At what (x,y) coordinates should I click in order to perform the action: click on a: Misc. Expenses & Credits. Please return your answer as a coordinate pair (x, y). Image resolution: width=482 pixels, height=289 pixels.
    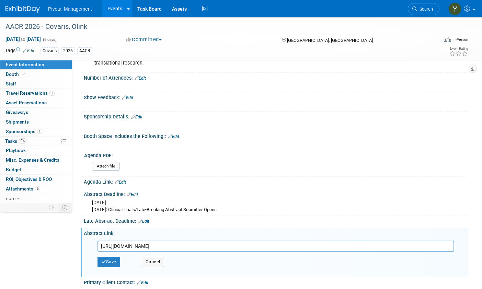
    Looking at the image, I should click on (36, 160).